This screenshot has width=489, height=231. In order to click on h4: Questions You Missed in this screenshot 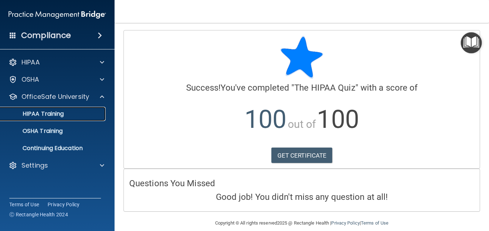, I will do `click(302, 183)`.